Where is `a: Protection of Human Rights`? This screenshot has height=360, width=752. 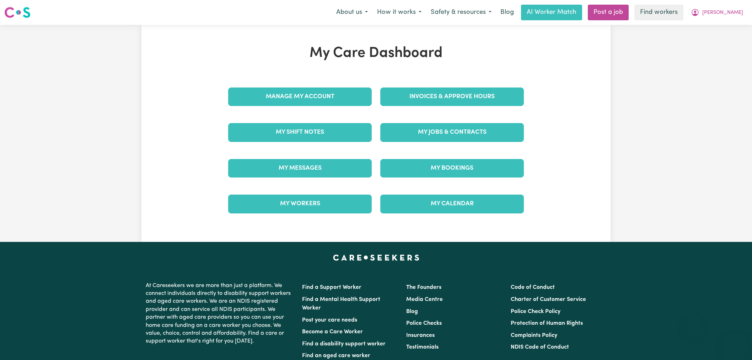 a: Protection of Human Rights is located at coordinates (547, 323).